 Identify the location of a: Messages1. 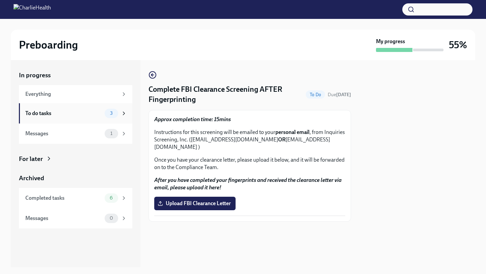
(76, 134).